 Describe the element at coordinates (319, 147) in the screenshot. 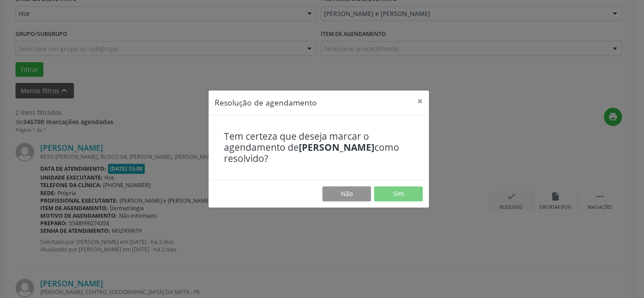

I see `h4: Tem certeza que deseja marcar o agendamento de como resolvido?` at that location.